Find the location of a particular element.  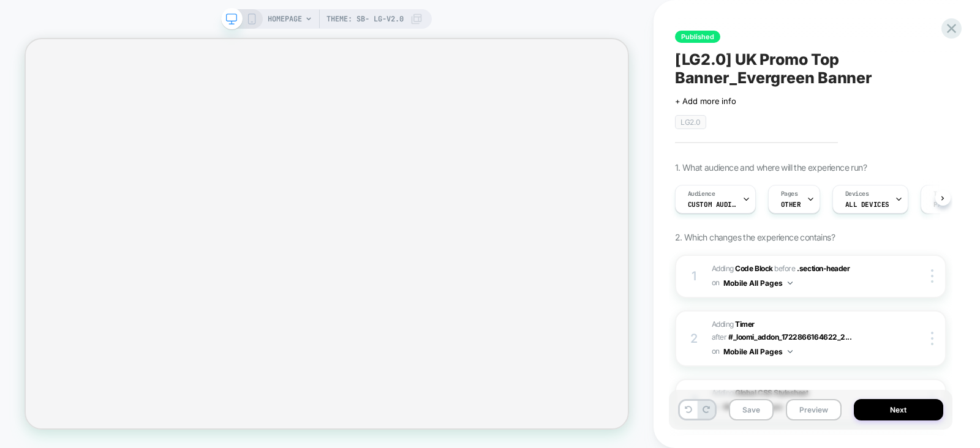

b: Code Block is located at coordinates (753, 268).